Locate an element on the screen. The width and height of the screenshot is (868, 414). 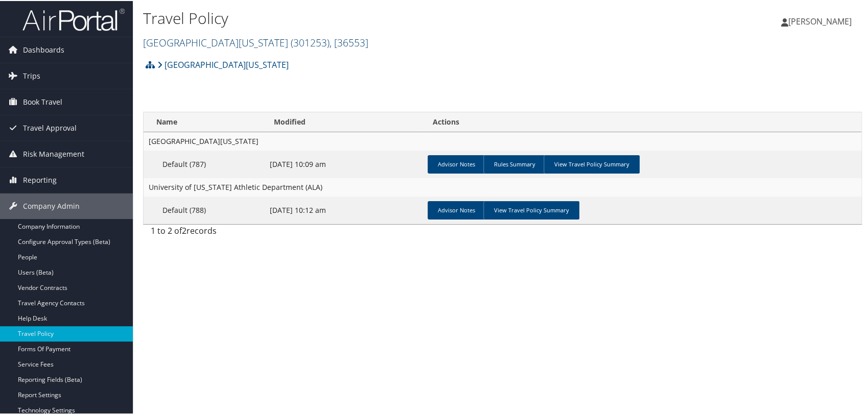
td: Default (788) is located at coordinates (204, 209).